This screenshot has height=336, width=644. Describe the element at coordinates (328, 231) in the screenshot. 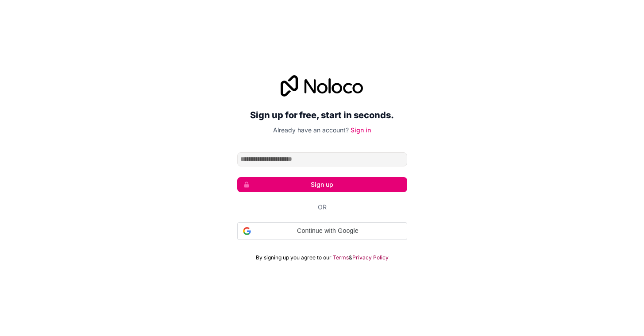

I see `span: Continue with Google` at that location.